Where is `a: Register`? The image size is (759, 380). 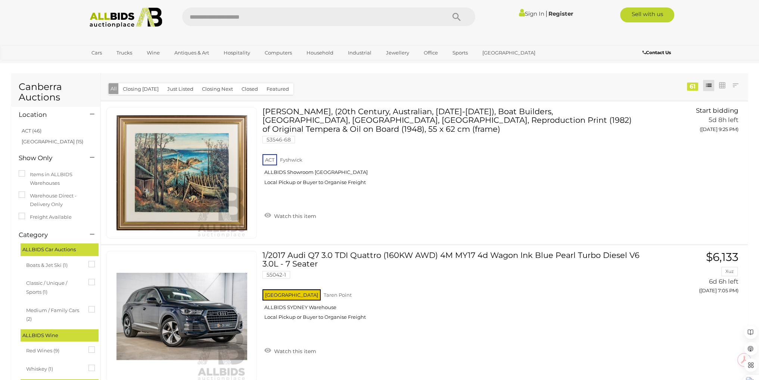
a: Register is located at coordinates (561, 13).